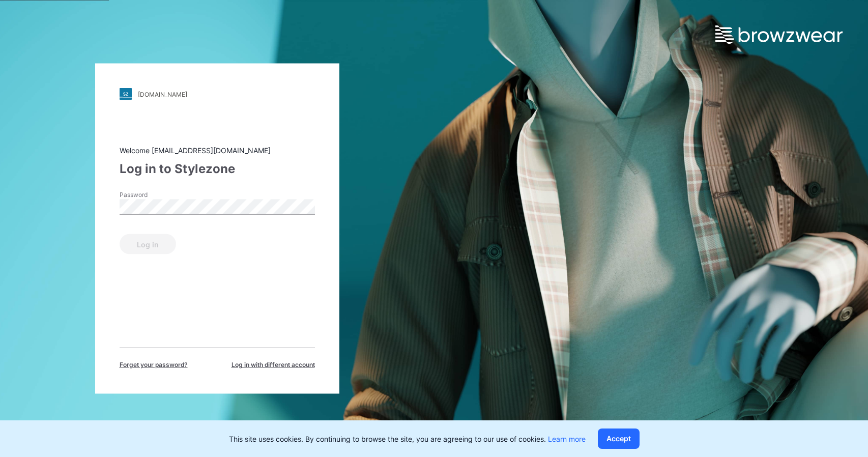 This screenshot has height=457, width=868. Describe the element at coordinates (217, 169) in the screenshot. I see `div: Log in to Stylezone` at that location.